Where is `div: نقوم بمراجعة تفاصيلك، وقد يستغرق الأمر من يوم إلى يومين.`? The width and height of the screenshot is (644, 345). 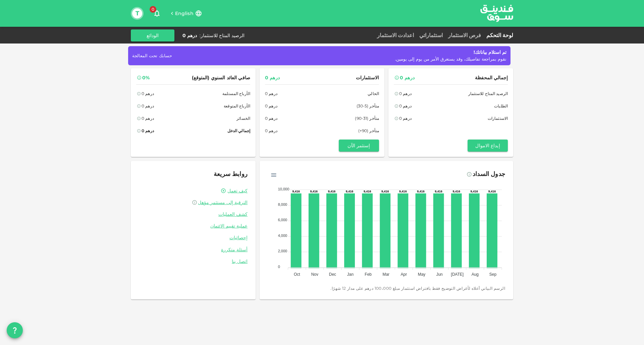
div: نقوم بمراجعة تفاصيلك، وقد يستغرق الأمر من يوم إلى يومين. is located at coordinates (451, 60).